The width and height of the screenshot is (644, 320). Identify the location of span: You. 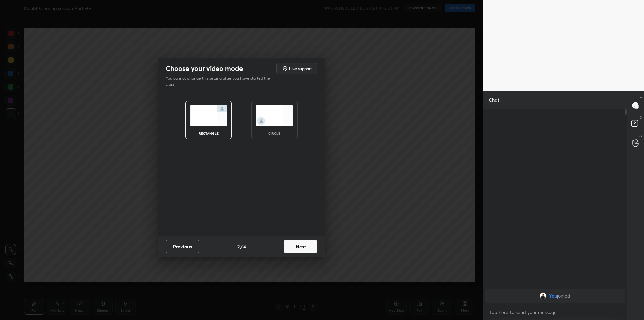
(553, 296).